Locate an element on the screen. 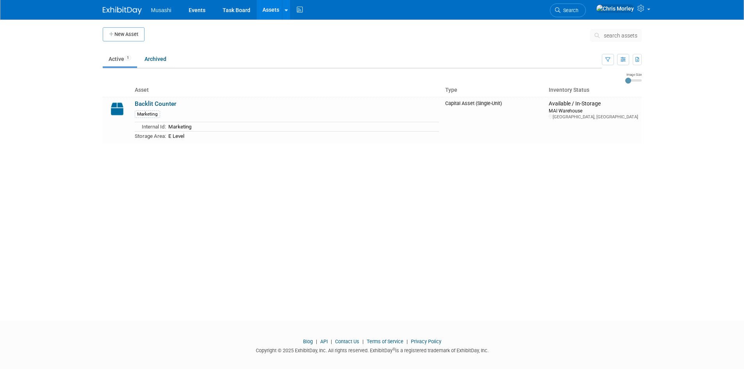  a: Active1 is located at coordinates (120, 59).